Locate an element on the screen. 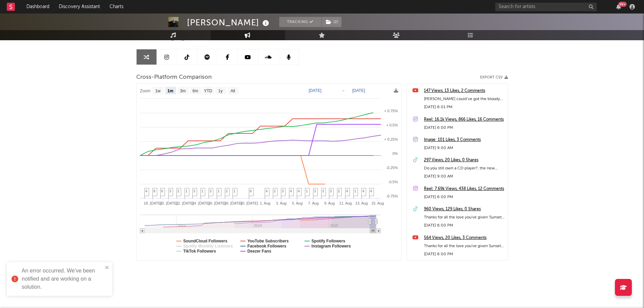  text: Instagram Followers is located at coordinates (331, 246).